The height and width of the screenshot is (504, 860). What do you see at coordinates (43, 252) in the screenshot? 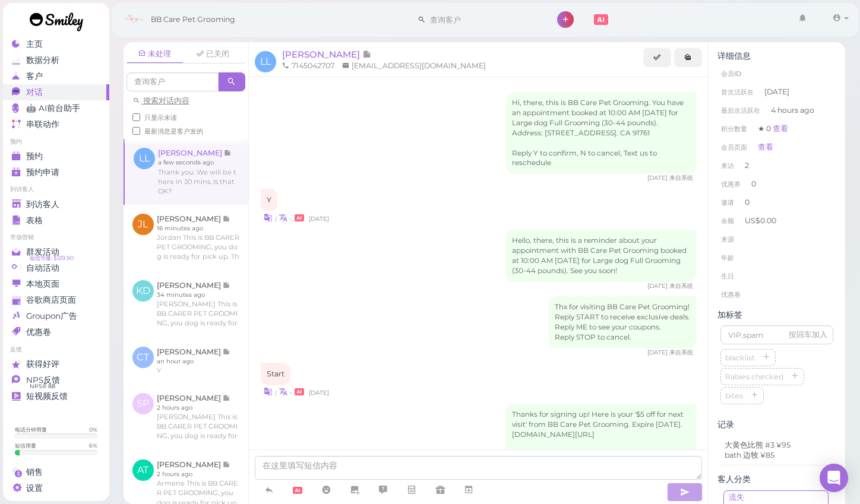
I see `span: 群发活动` at bounding box center [43, 252].